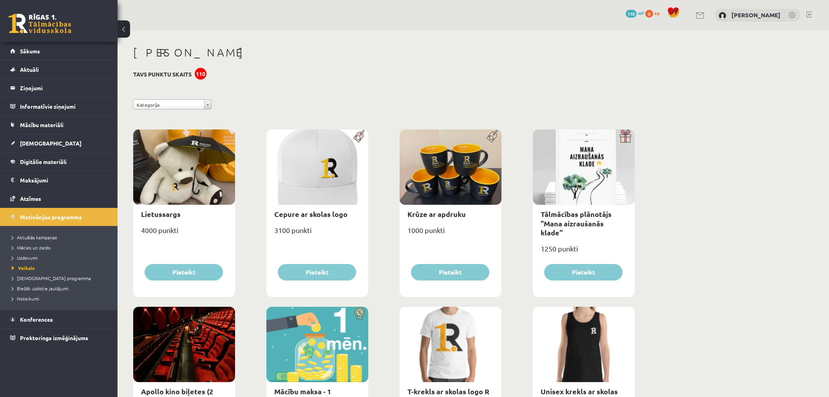  Describe the element at coordinates (61, 247) in the screenshot. I see `a: Mācies un ziedo` at that location.